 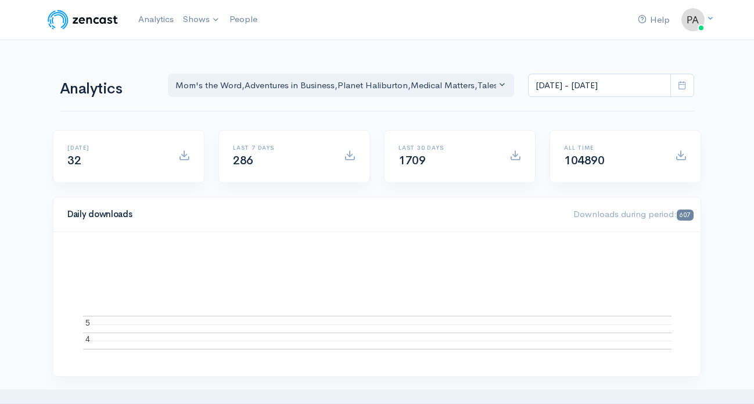 I want to click on span: 1709, so click(x=412, y=160).